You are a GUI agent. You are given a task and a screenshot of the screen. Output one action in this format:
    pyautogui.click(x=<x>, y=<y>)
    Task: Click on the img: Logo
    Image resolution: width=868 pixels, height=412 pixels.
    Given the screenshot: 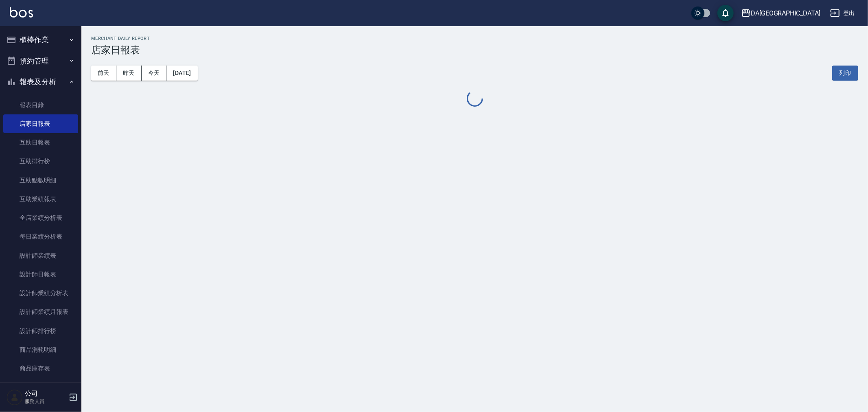 What is the action you would take?
    pyautogui.click(x=21, y=12)
    